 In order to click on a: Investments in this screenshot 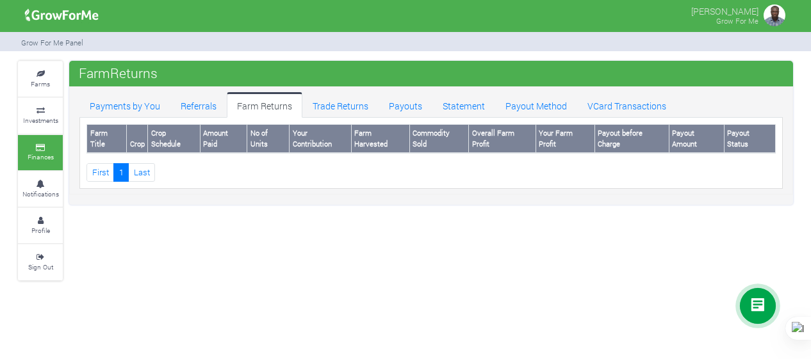, I will do `click(40, 115)`.